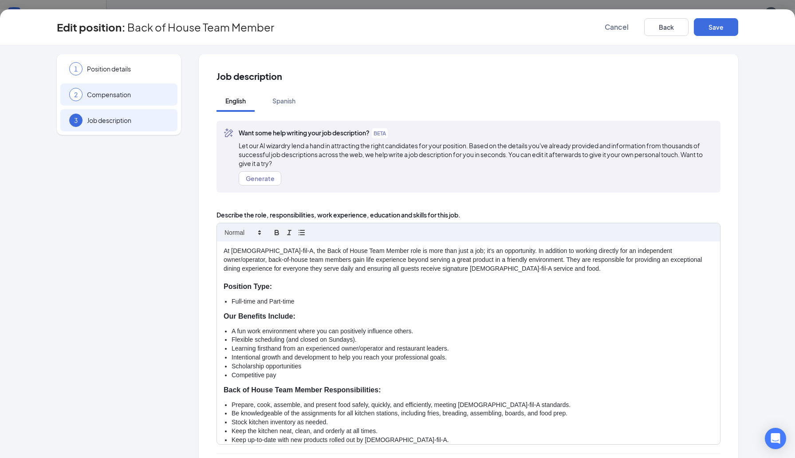  Describe the element at coordinates (472, 366) in the screenshot. I see `li: Scholarship opportunities` at that location.